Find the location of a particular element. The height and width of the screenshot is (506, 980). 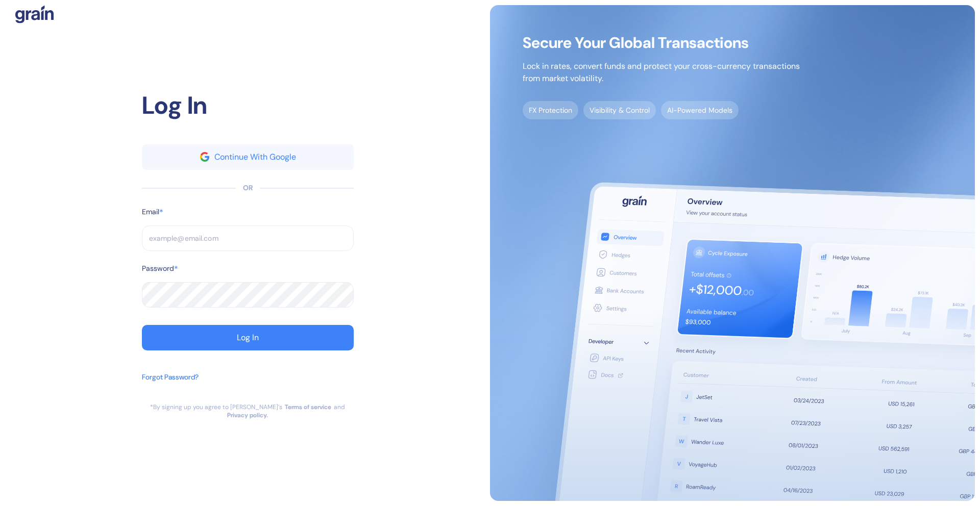

span: AI-Powered Models is located at coordinates (700, 110).